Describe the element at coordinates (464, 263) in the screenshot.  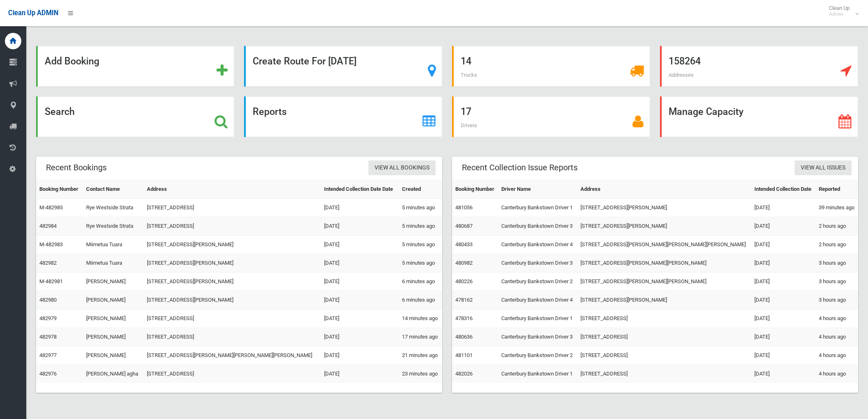
I see `a: 480982` at that location.